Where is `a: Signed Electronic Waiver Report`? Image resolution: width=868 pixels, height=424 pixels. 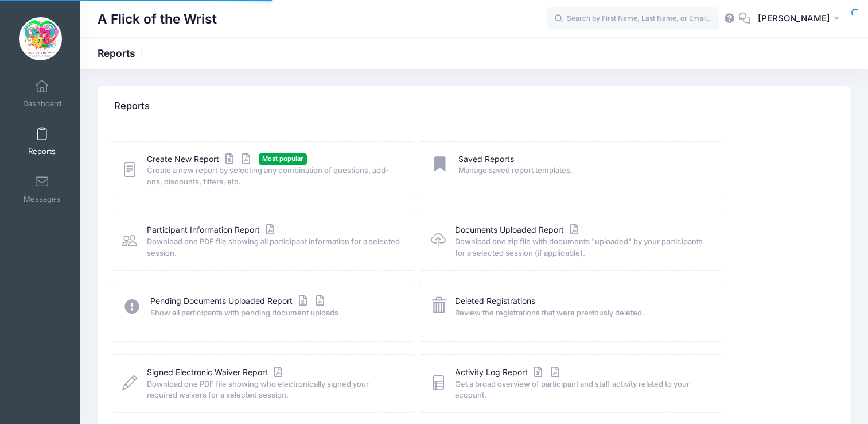 a: Signed Electronic Waiver Report is located at coordinates (216, 372).